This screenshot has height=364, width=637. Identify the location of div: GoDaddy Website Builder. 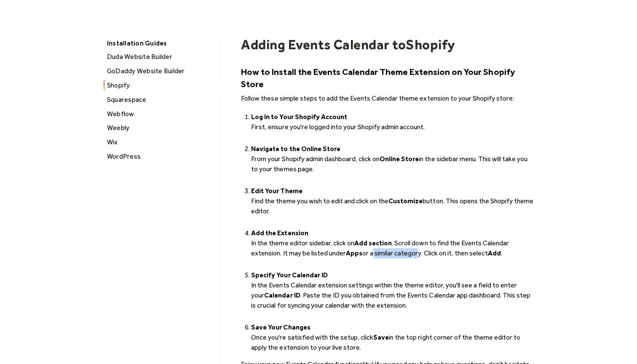
(160, 71).